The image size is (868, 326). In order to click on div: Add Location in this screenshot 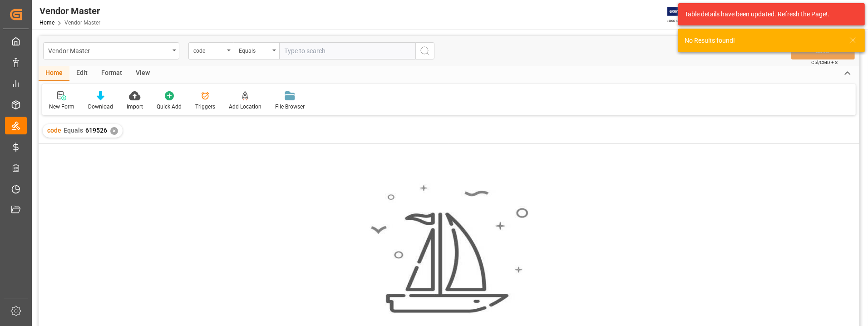, I will do `click(245, 107)`.